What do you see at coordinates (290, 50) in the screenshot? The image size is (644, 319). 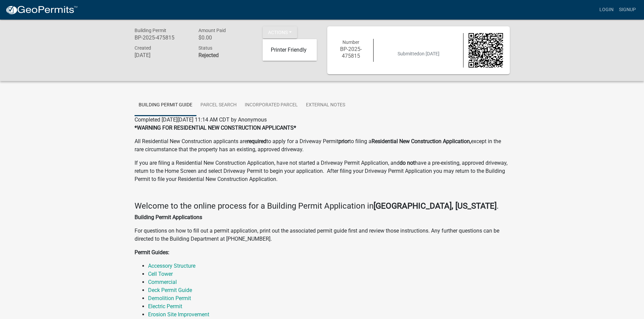 I see `div: Actions` at bounding box center [290, 50].